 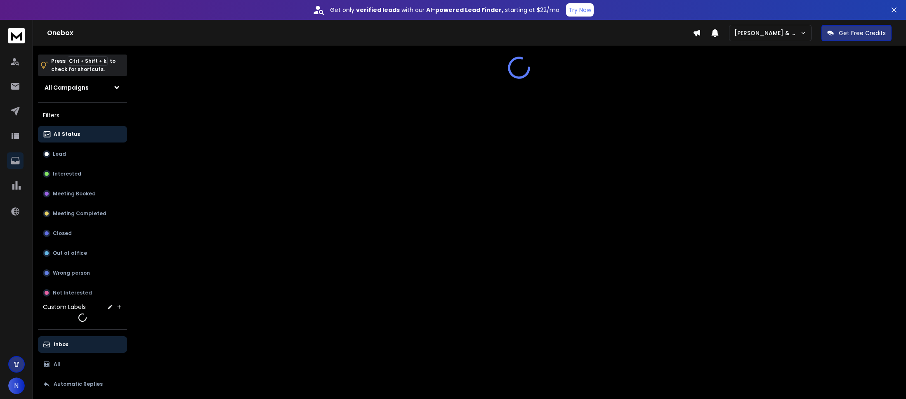 What do you see at coordinates (87, 61) in the screenshot?
I see `span: Ctrl + Shift + k` at bounding box center [87, 61].